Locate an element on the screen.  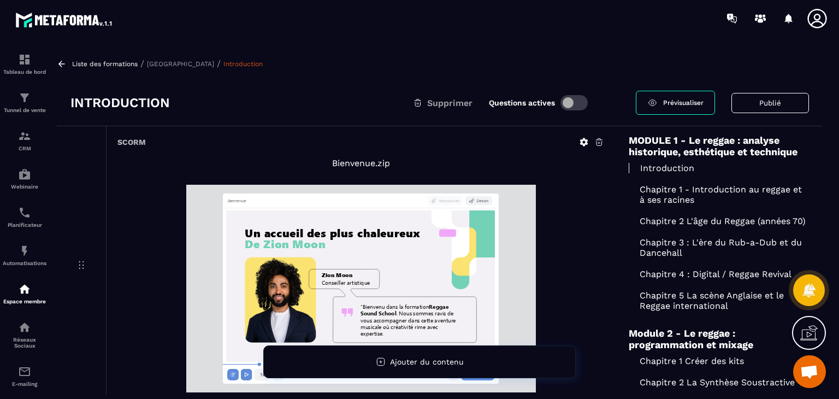
label: Questions actives is located at coordinates (522, 103).